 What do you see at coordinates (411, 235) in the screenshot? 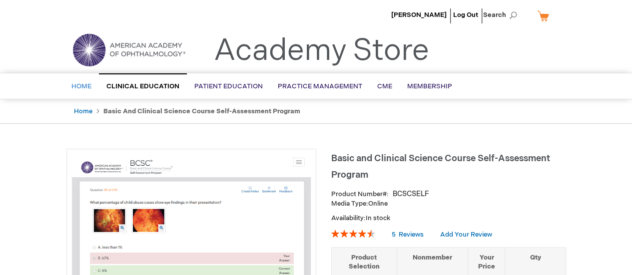
I see `span: Reviews` at bounding box center [411, 235].